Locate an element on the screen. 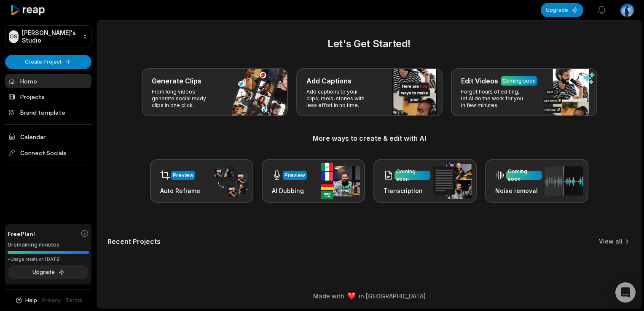 This screenshot has height=311, width=644. a: Privacy is located at coordinates (52, 300).